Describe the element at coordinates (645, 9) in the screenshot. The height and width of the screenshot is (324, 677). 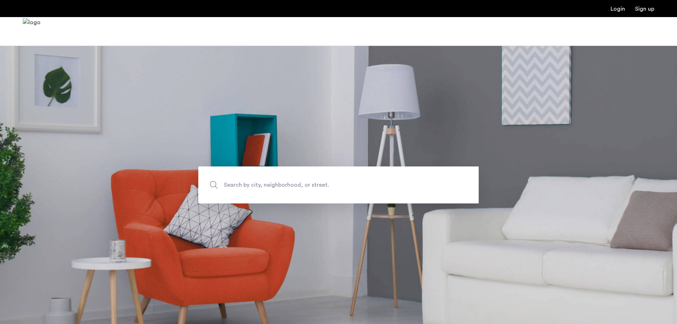
I see `a: Registration` at that location.